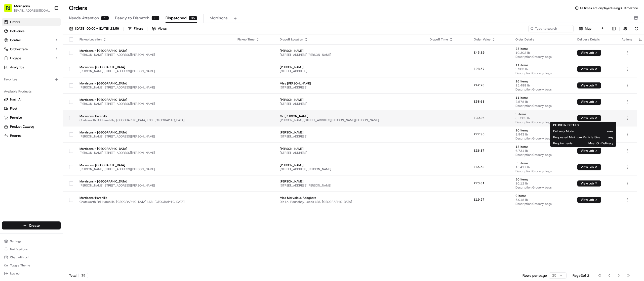 The height and width of the screenshot is (281, 644). Describe the element at coordinates (40, 55) in the screenshot. I see `div: We're available if you need us!` at that location.